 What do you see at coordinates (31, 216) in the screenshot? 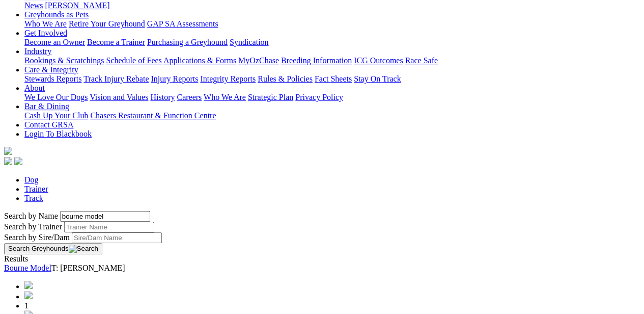
I see `label: Search by Name` at bounding box center [31, 216].